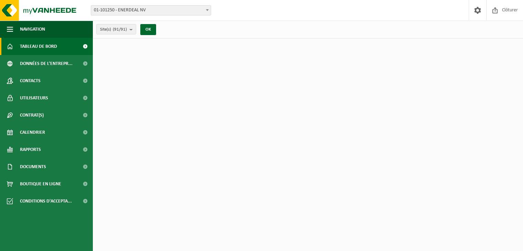  I want to click on span: Documents, so click(33, 167).